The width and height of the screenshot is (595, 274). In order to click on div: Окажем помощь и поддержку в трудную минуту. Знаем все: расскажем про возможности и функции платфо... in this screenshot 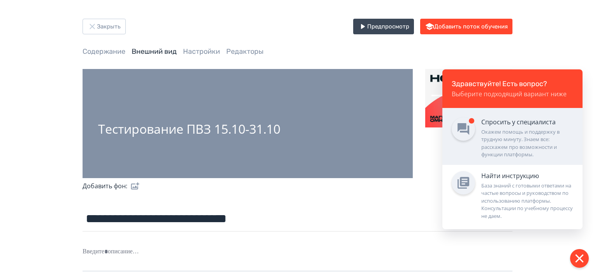, I will do `click(528, 143)`.